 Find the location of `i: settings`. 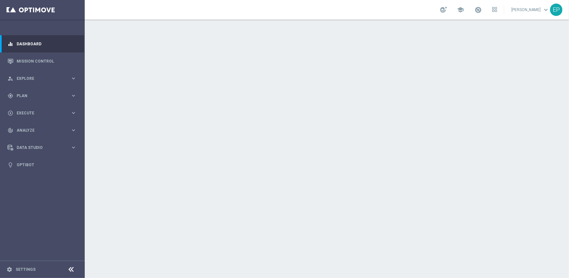

i: settings is located at coordinates (9, 270).